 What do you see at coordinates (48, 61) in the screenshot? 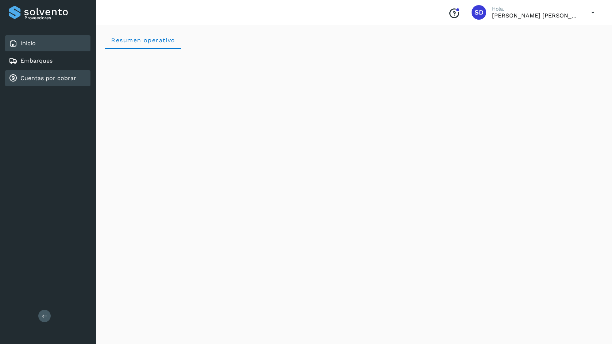
I see `div: Embarques` at bounding box center [48, 61].